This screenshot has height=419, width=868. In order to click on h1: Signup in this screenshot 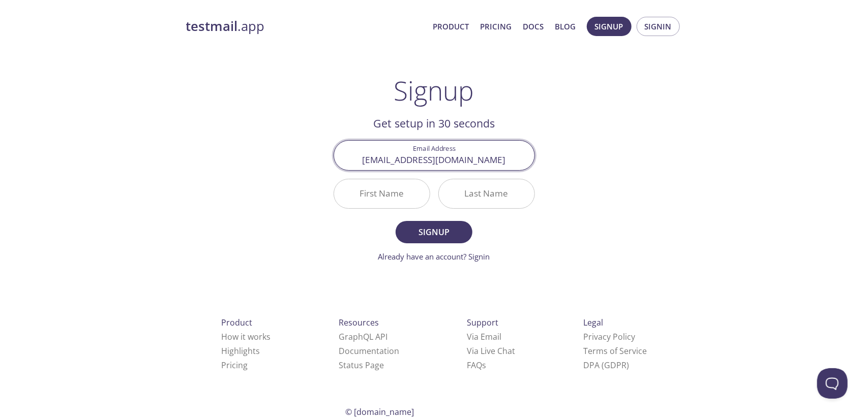, I will do `click(434, 91)`.